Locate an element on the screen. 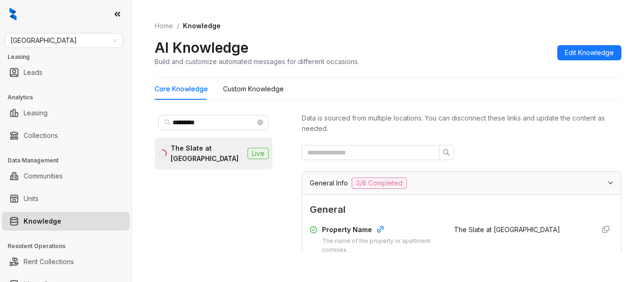 The height and width of the screenshot is (282, 644). li: Leasing is located at coordinates (65, 113).